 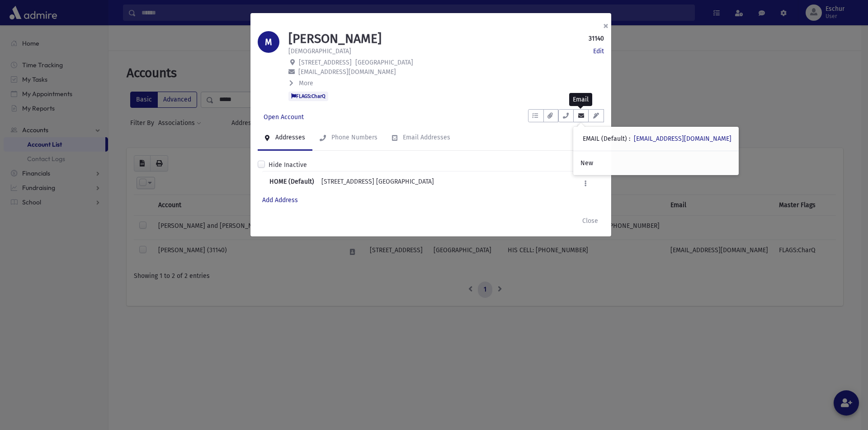 What do you see at coordinates (598, 51) in the screenshot?
I see `a: Edit` at bounding box center [598, 51].